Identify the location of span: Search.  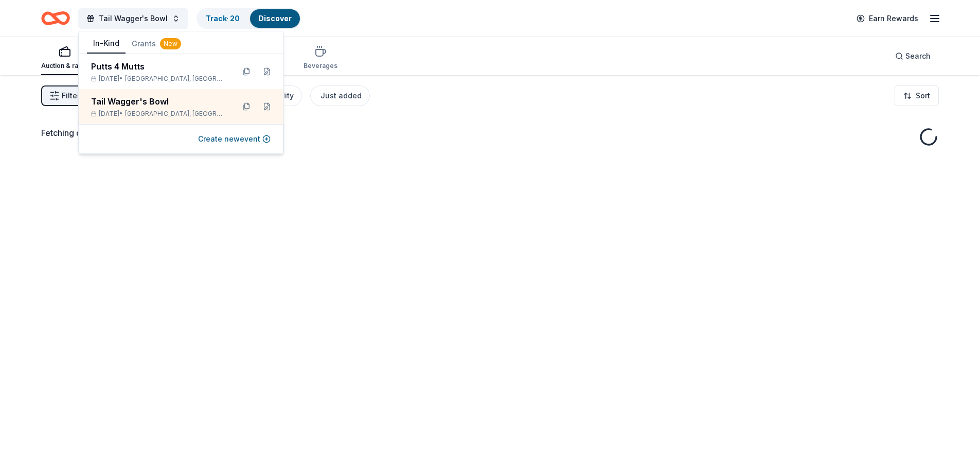
(917, 56).